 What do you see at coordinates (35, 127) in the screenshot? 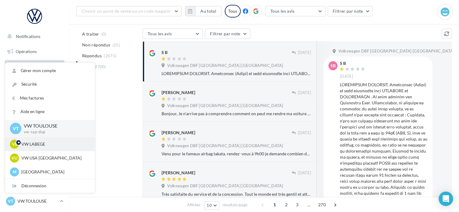
I see `a: Médiathèque` at bounding box center [35, 127].